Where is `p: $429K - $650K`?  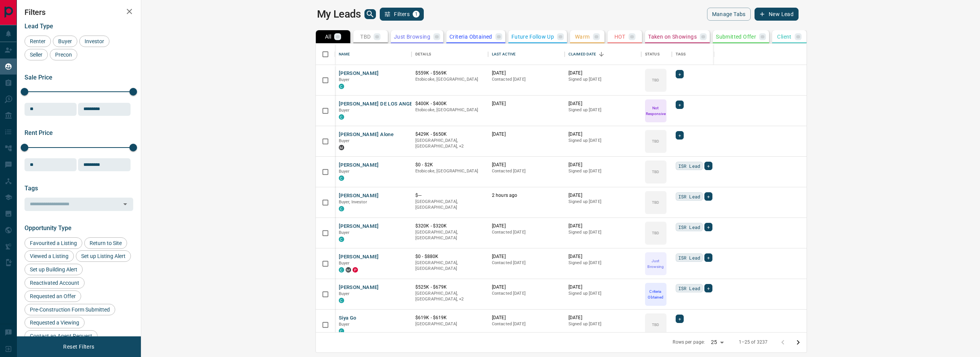
p: $429K - $650K is located at coordinates (450, 134).